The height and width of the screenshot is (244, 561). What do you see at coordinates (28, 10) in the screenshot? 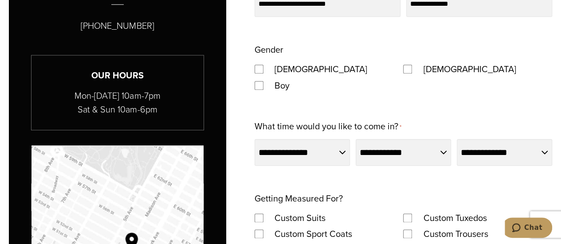
I see `span: Chat` at bounding box center [28, 10].